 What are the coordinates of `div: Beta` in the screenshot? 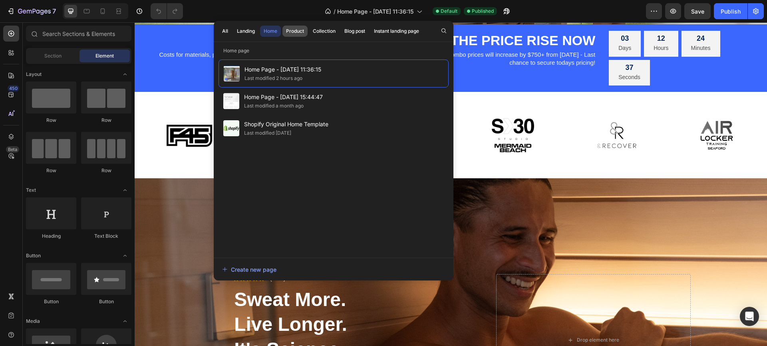 It's located at (12, 149).